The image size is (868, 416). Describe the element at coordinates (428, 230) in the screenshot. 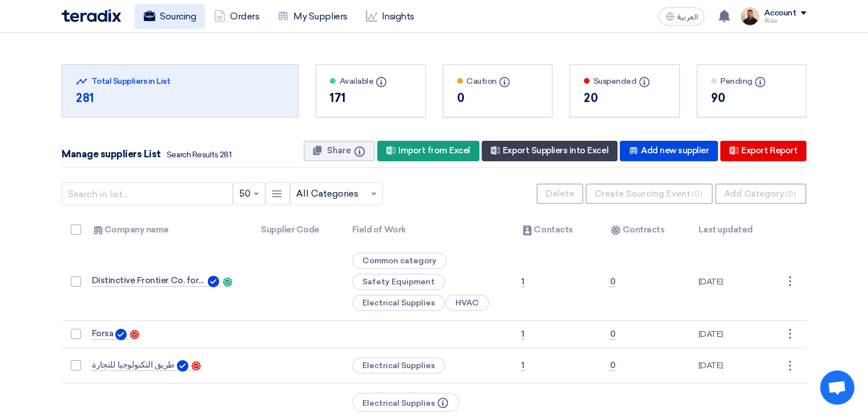

I see `th: Field of Work` at that location.